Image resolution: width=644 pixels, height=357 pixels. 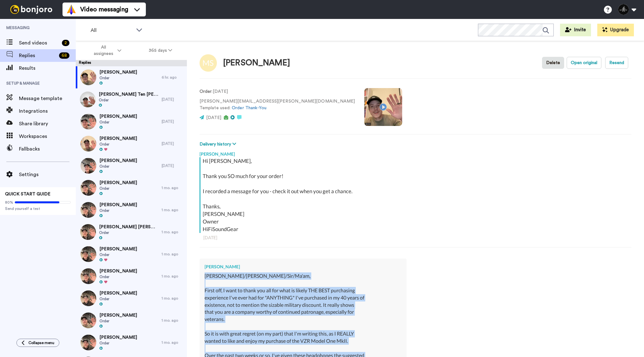 What do you see at coordinates (71, 10) in the screenshot?
I see `img: vm-color.svg` at bounding box center [71, 10].